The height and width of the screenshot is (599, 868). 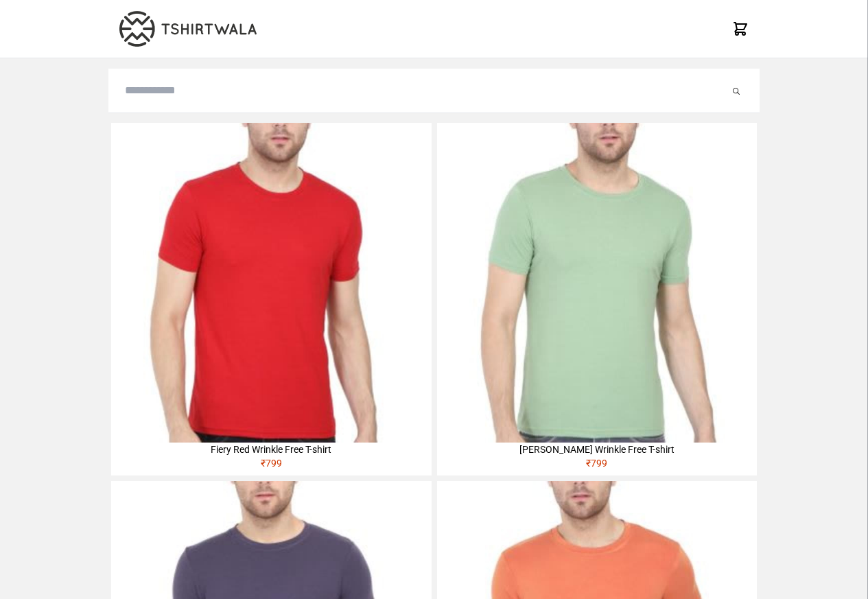 What do you see at coordinates (188, 29) in the screenshot?
I see `img: TW-LOGO-400-104.png` at bounding box center [188, 29].